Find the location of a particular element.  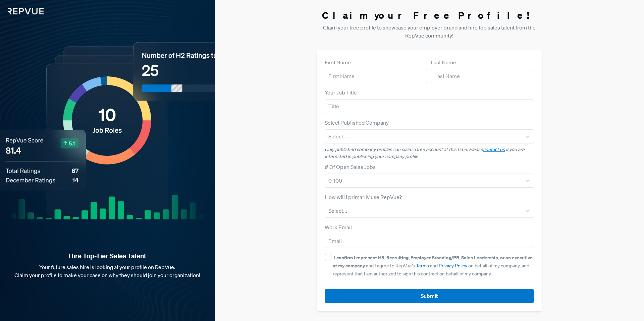

label: Select Published Company is located at coordinates (357, 123).